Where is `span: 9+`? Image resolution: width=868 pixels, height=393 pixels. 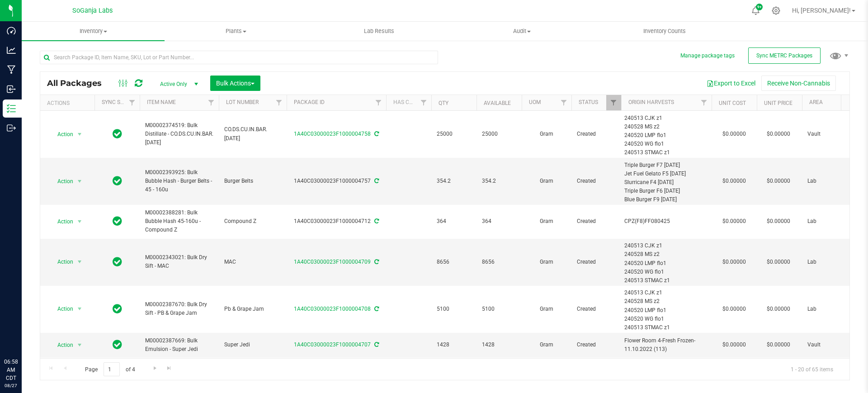
span: 9+ is located at coordinates (760, 7).